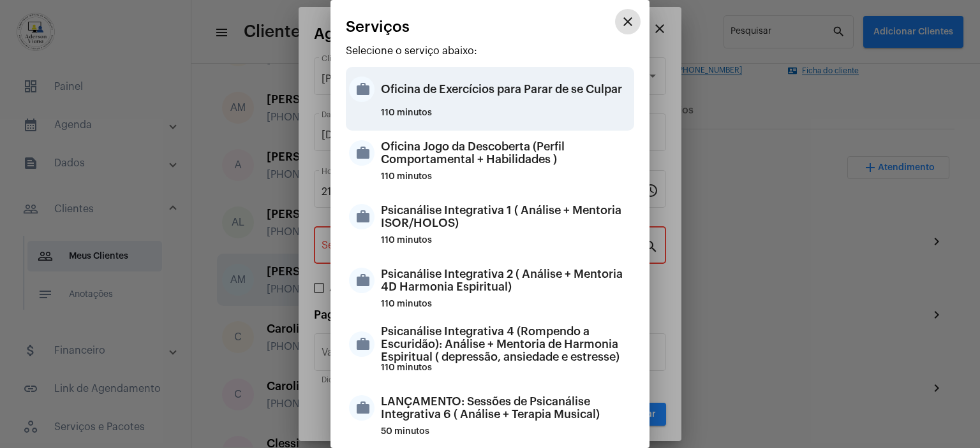 This screenshot has width=980, height=448. What do you see at coordinates (628, 21) in the screenshot?
I see `mat-icon: close` at bounding box center [628, 21].